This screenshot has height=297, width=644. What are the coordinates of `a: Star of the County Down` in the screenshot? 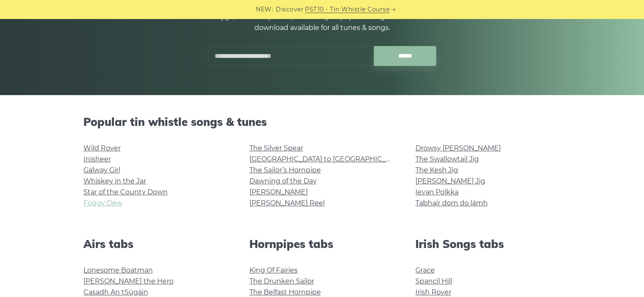 It's located at (125, 192).